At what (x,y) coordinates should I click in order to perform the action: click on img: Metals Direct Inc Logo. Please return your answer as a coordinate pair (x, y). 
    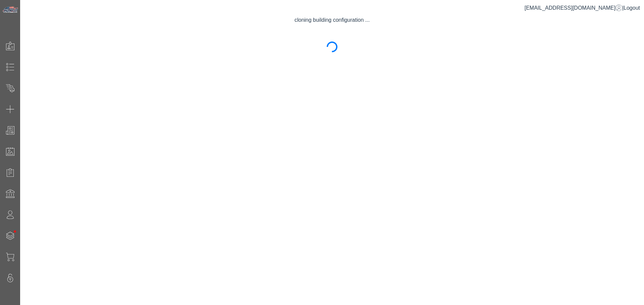
    Looking at the image, I should click on (10, 10).